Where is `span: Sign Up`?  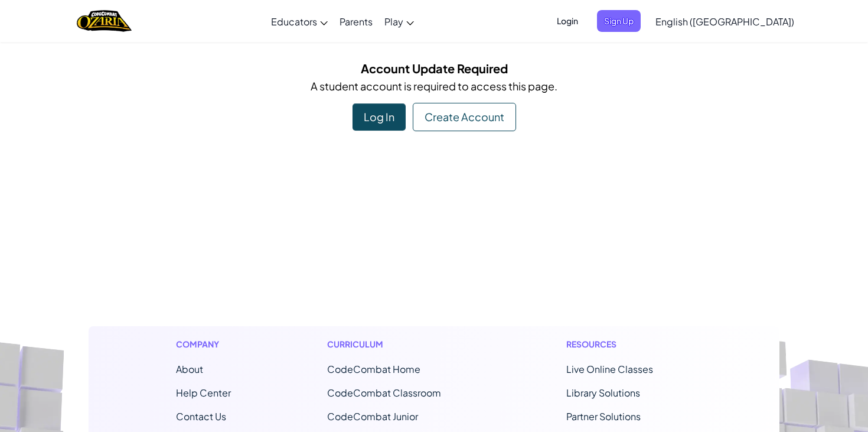 span: Sign Up is located at coordinates (618, 21).